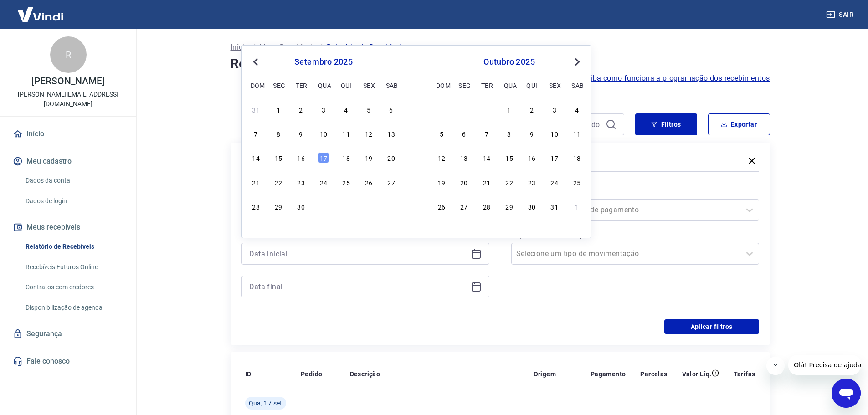 This screenshot has height=415, width=868. I want to click on p: Tarifas, so click(744, 374).